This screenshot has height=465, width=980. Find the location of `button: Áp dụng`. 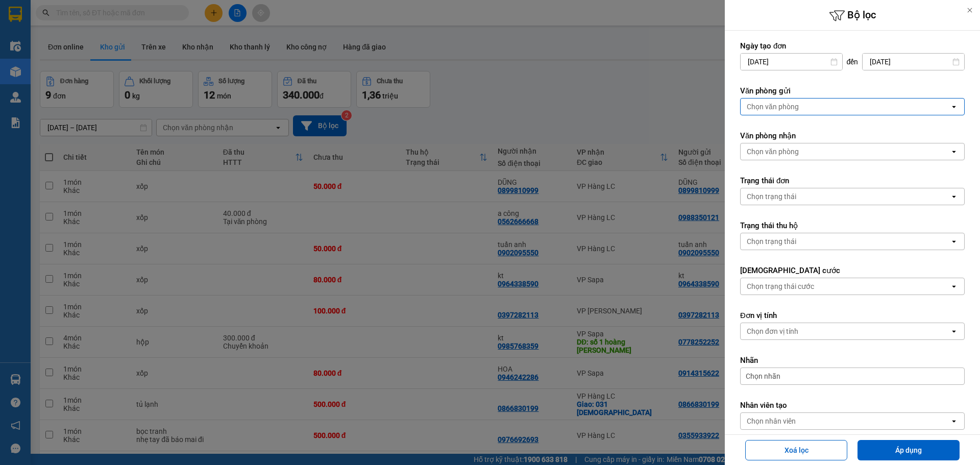

button: Áp dụng is located at coordinates (909, 451).